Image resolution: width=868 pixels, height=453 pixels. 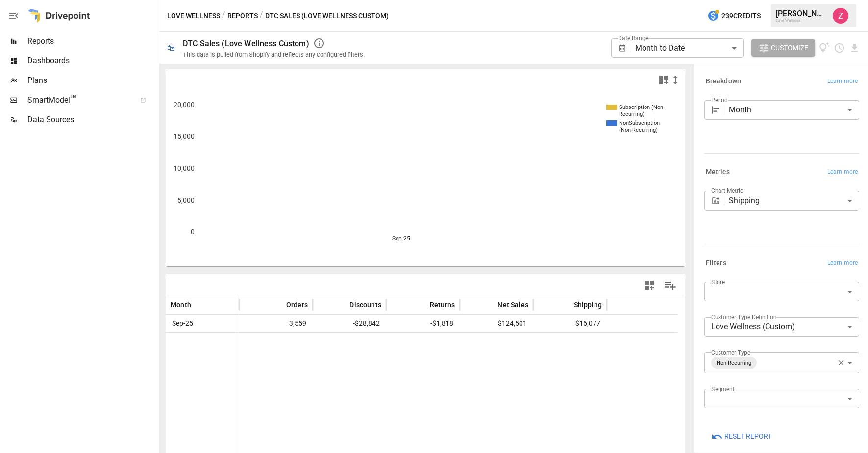 I want to click on div: Month, so click(x=794, y=110).